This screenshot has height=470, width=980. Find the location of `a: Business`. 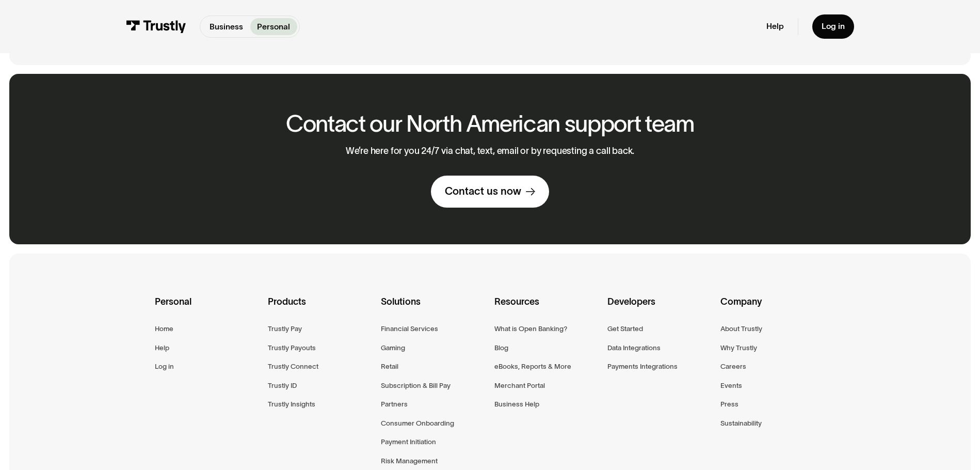

a: Business is located at coordinates (227, 27).